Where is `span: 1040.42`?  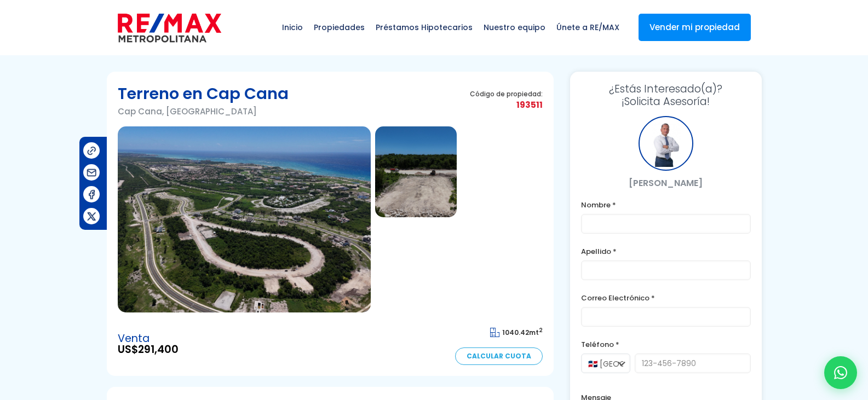
span: 1040.42 is located at coordinates (515, 332).